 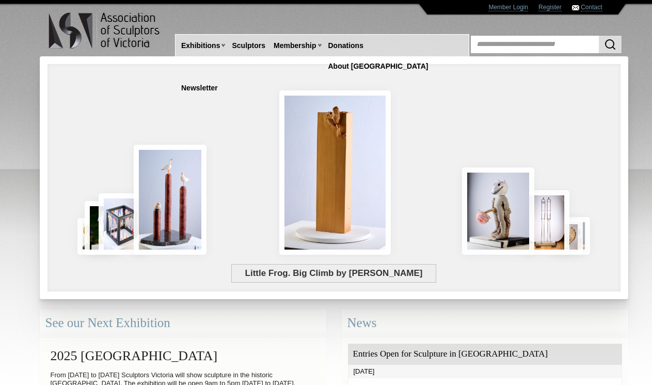 What do you see at coordinates (591, 7) in the screenshot?
I see `a: Contact` at bounding box center [591, 7].